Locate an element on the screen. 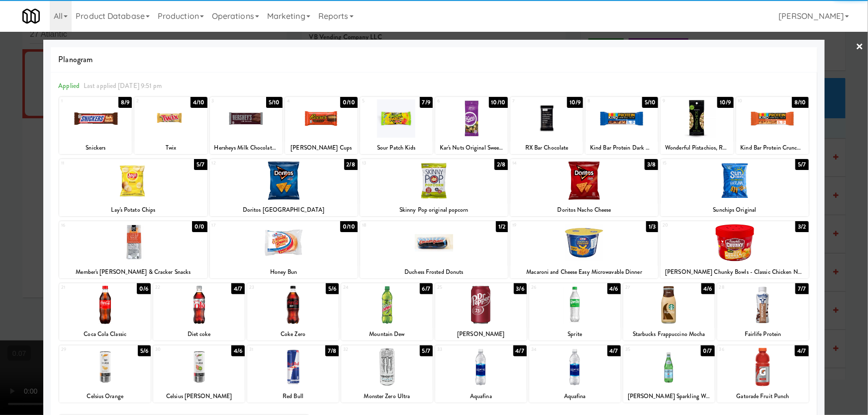  div: Red Bull is located at coordinates (293, 396).